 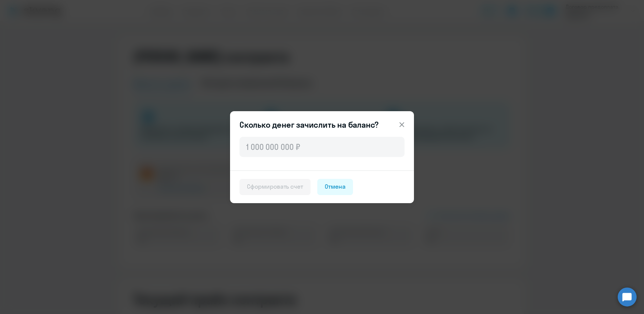 What do you see at coordinates (335, 187) in the screenshot?
I see `button: Отмена` at bounding box center [335, 187].